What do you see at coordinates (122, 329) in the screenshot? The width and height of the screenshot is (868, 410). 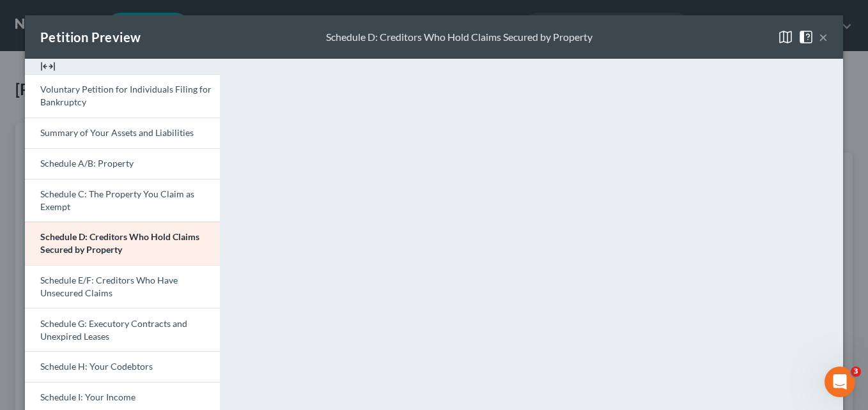 I see `a: Schedule G: Executory Contracts and Unexpired Leases` at bounding box center [122, 329].